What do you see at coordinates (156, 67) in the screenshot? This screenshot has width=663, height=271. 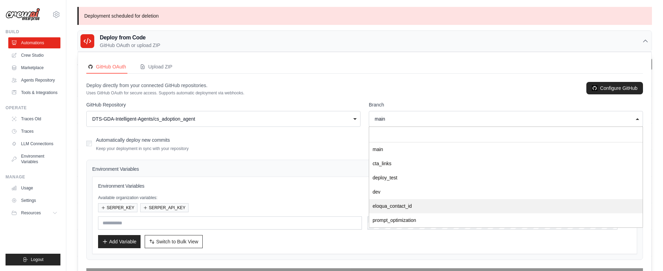 I see `div: Upload ZIP` at bounding box center [156, 67].